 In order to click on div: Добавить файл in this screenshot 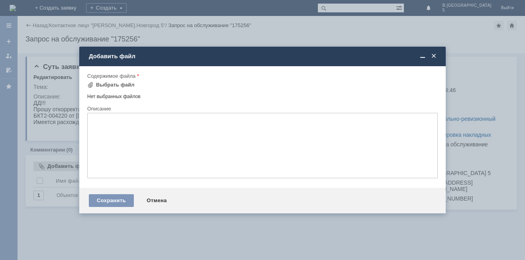, I will do `click(263, 56)`.